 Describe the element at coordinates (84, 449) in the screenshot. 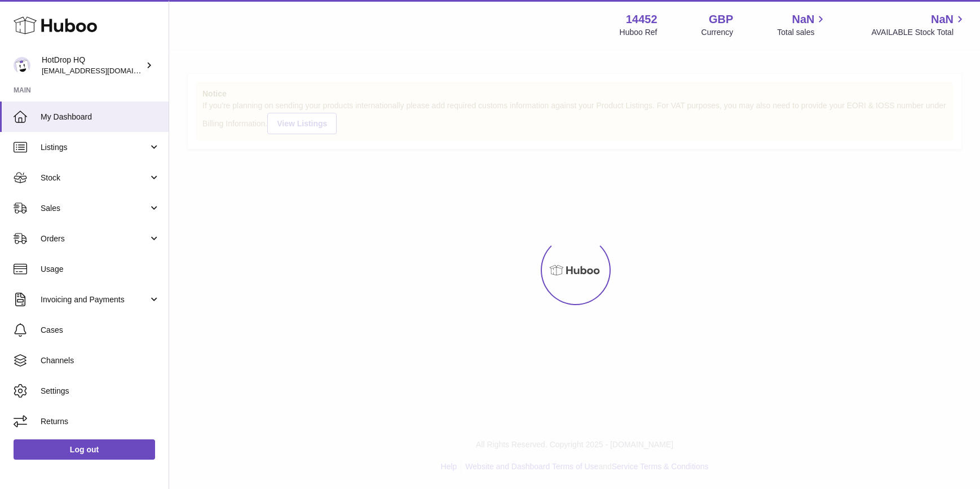

I see `a: Log out` at that location.